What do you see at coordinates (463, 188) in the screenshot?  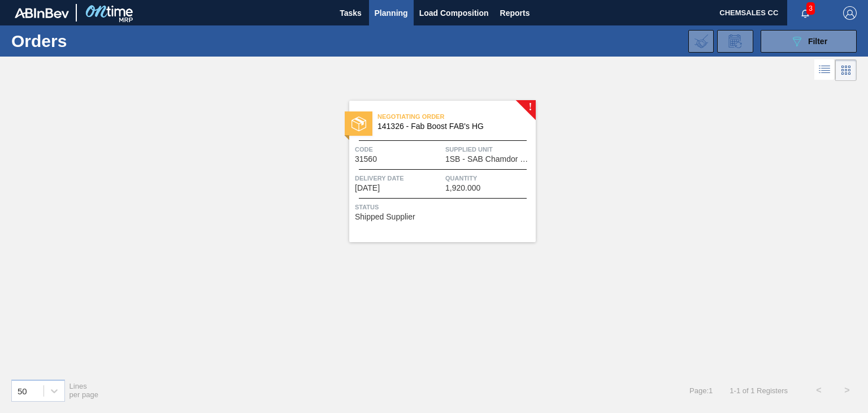 I see `span: 1,920.000` at bounding box center [463, 188].